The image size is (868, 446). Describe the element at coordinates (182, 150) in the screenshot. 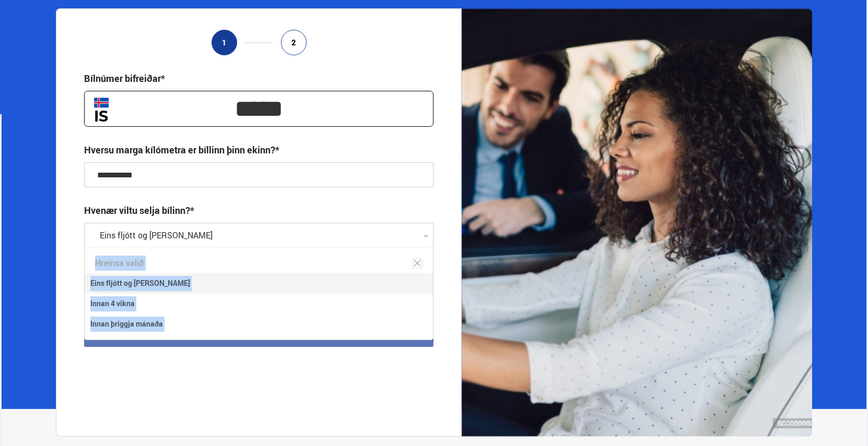

I see `div: Hversu marga kílómetra er bíllinn þinn ekinn?*` at that location.